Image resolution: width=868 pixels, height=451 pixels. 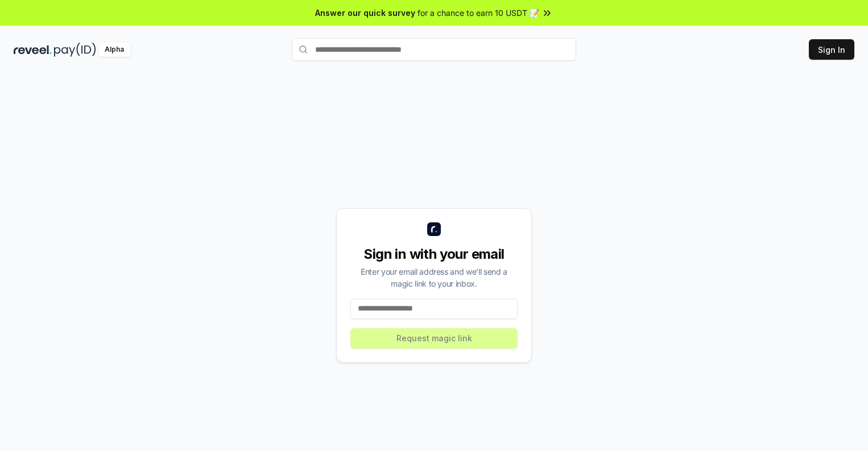 I want to click on button: Sign In, so click(x=831, y=50).